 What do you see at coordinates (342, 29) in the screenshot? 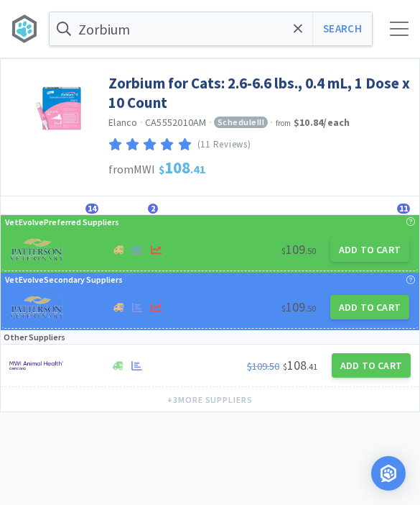
I see `button: Search` at bounding box center [342, 29].